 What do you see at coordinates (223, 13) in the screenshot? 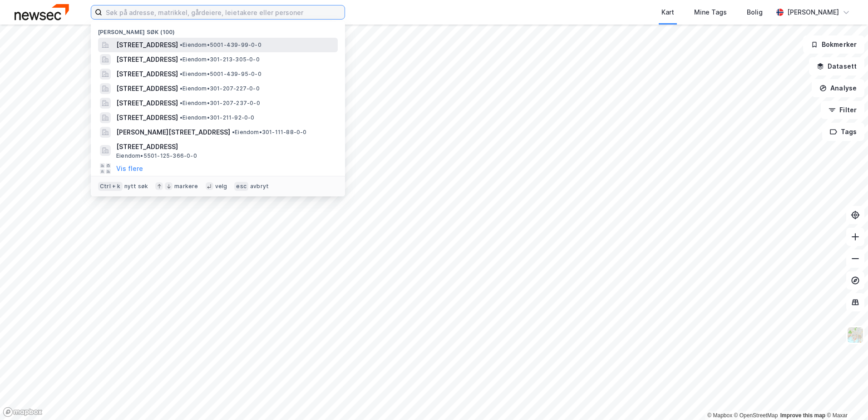
I see `input: Søk på adresse, matrikkel, gårdeiere, leietakere eller personer` at bounding box center [223, 13].